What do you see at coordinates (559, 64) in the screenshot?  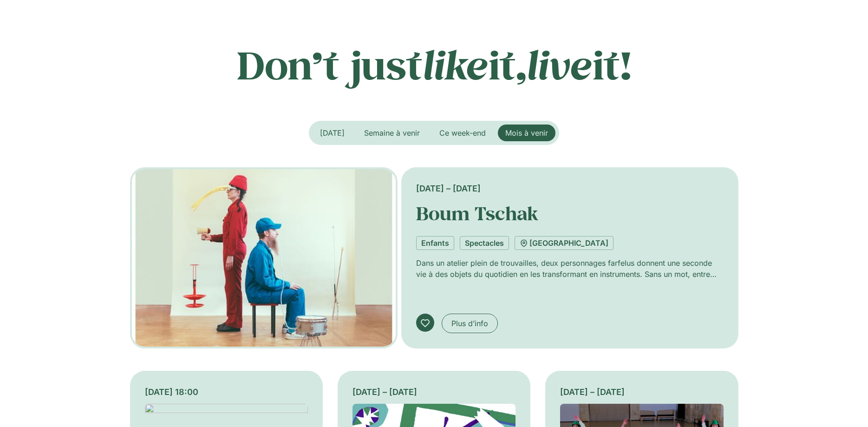 I see `em: live` at bounding box center [559, 64].